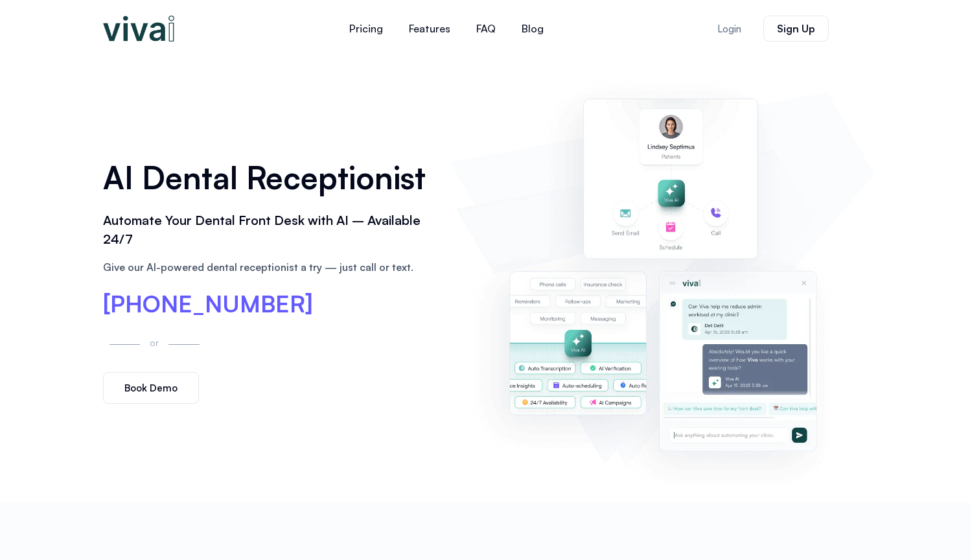  Describe the element at coordinates (271, 267) in the screenshot. I see `p: Give our AI-powered dental receptionist a try — just call or text.` at that location.